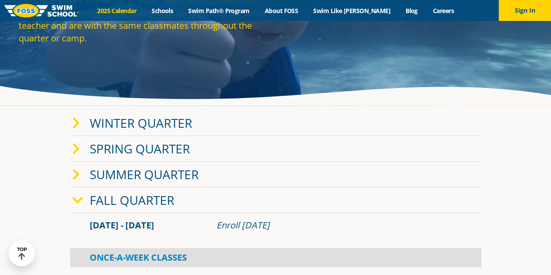 This screenshot has width=551, height=275. What do you see at coordinates (276, 257) in the screenshot?
I see `div: Once-A-Week Classes` at bounding box center [276, 257].